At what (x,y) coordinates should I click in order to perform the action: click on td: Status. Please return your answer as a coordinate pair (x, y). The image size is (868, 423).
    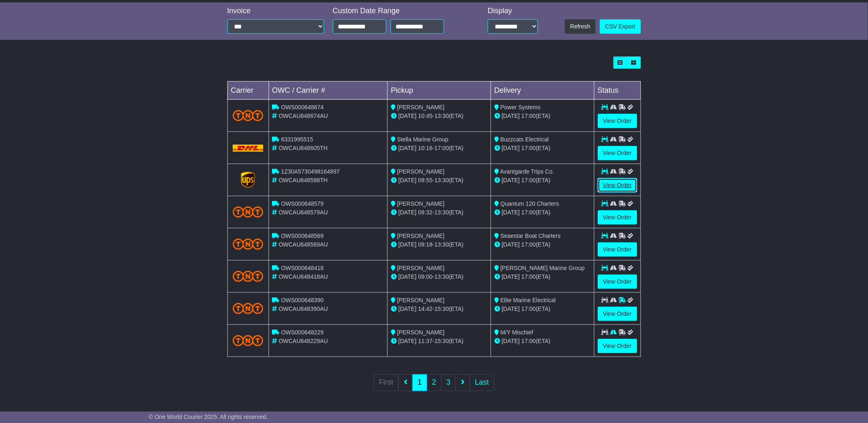
    Looking at the image, I should click on (617, 90).